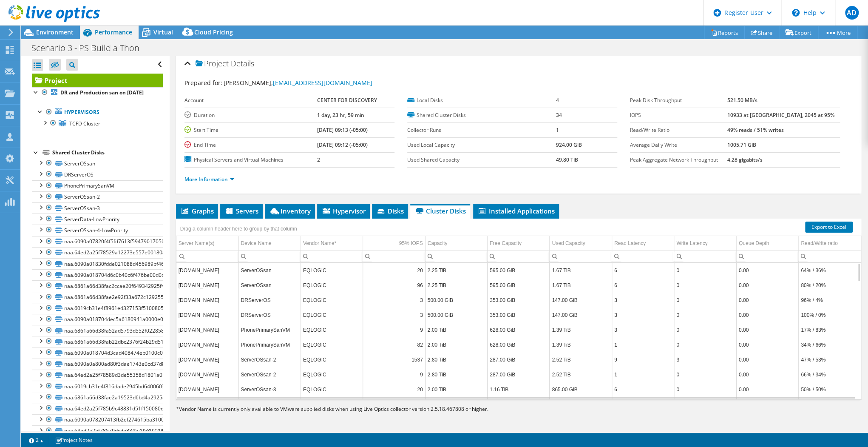 The image size is (868, 447). What do you see at coordinates (456, 330) in the screenshot?
I see `td: Column Capacity, Value 2.00 TiB` at bounding box center [456, 330].